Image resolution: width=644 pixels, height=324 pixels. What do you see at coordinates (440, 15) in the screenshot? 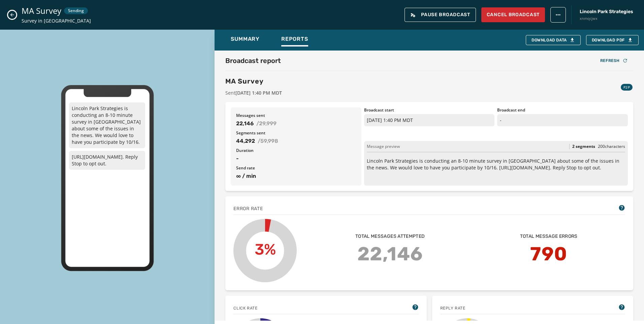
I see `button: Pause Broadcast` at bounding box center [440, 15].